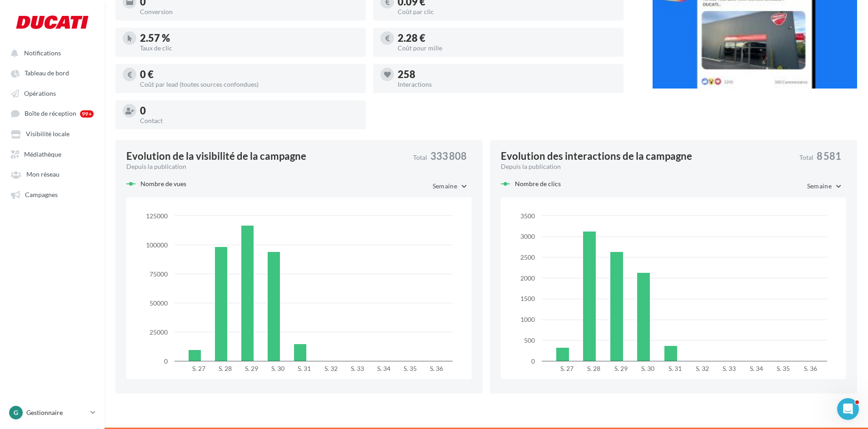 The image size is (868, 429). What do you see at coordinates (528, 278) in the screenshot?
I see `text: 2000` at bounding box center [528, 278].